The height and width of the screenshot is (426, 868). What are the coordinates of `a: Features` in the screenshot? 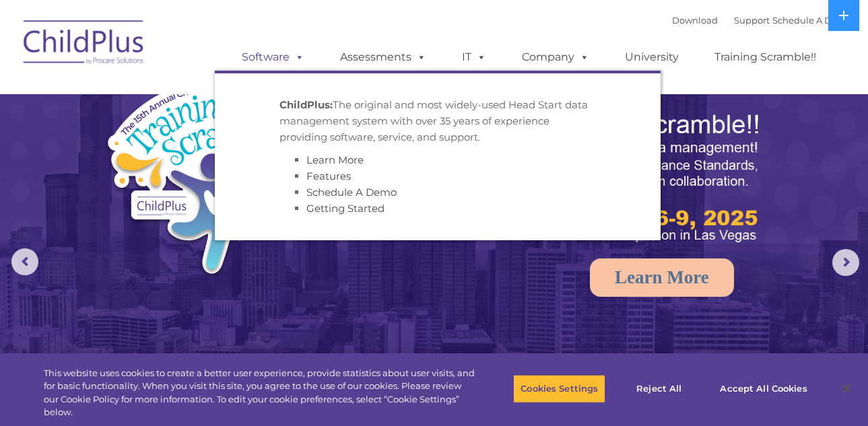 It's located at (329, 176).